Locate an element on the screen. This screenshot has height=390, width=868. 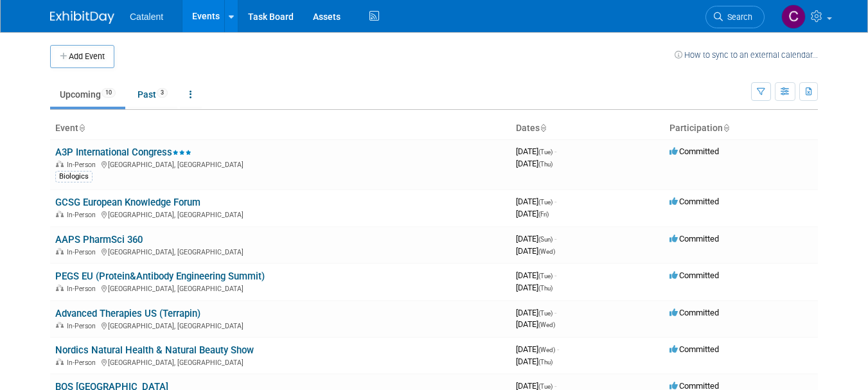
button: Add Event is located at coordinates (82, 57).